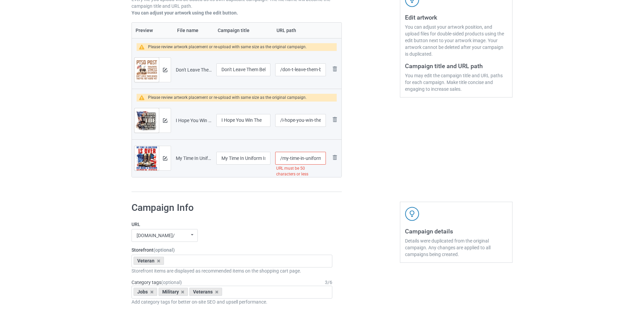 The image size is (644, 310). I want to click on label: URL, so click(231, 225).